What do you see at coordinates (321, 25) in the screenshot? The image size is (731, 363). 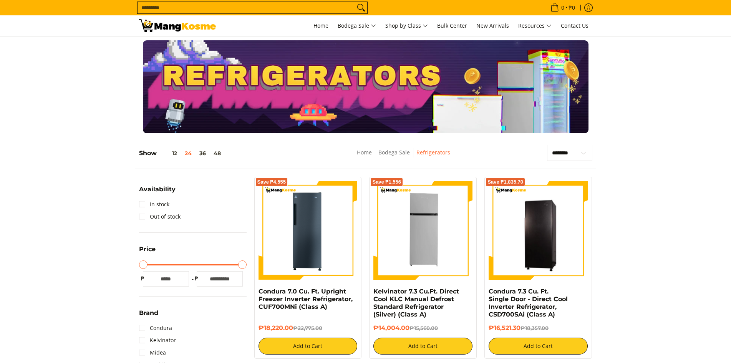 I see `span: Home` at bounding box center [321, 25].